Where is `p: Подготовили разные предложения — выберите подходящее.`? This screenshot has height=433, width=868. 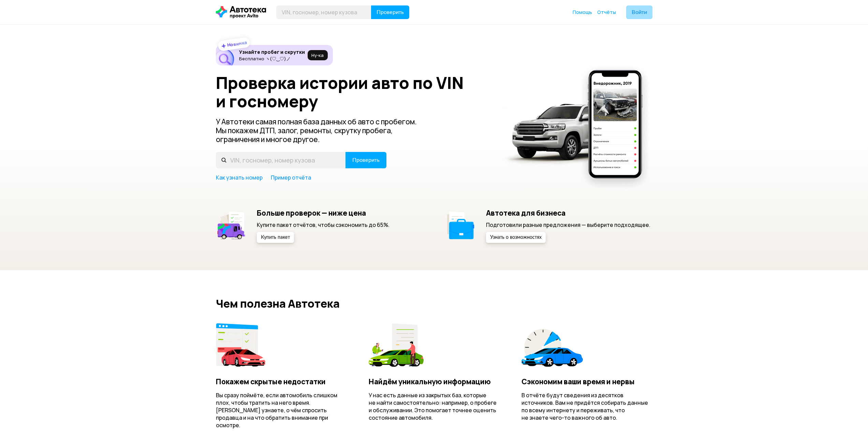 p: Подготовили разные предложения — выберите подходящее. is located at coordinates (568, 225).